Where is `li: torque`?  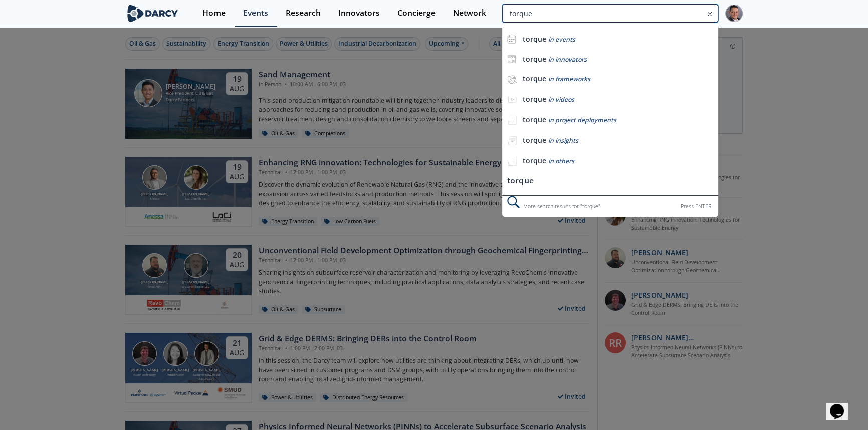
li: torque is located at coordinates (610, 181).